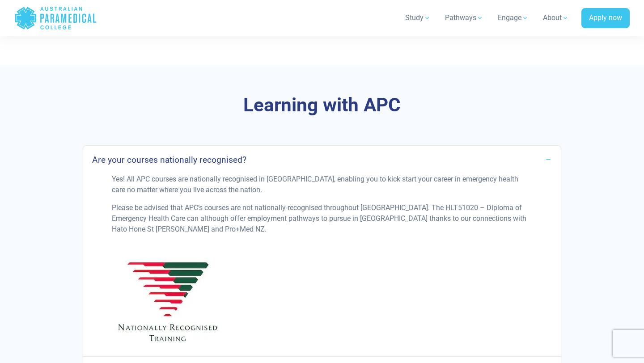 The width and height of the screenshot is (644, 363). I want to click on a: Study, so click(418, 18).